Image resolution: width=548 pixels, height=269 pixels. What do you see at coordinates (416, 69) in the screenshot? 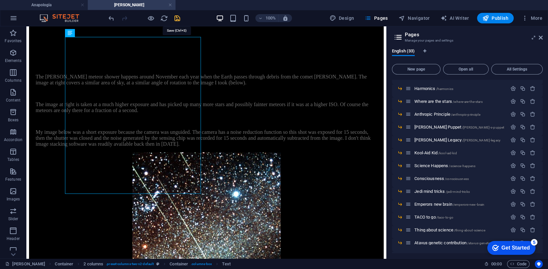
I see `button: New page` at bounding box center [416, 69].